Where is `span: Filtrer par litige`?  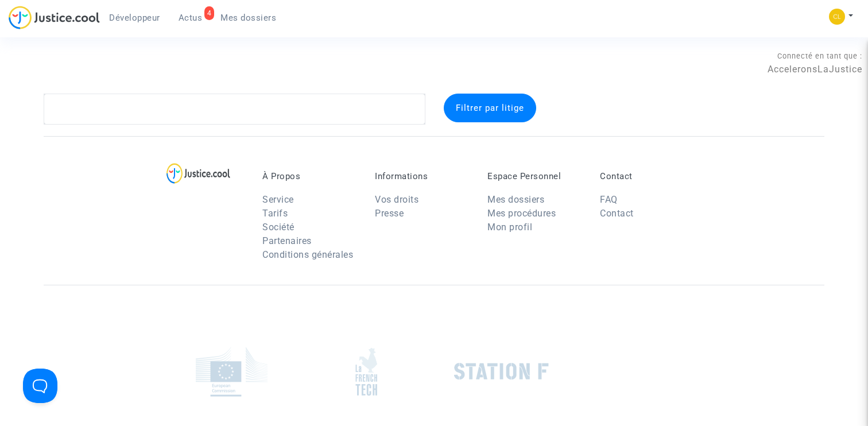 span: Filtrer par litige is located at coordinates (490, 108).